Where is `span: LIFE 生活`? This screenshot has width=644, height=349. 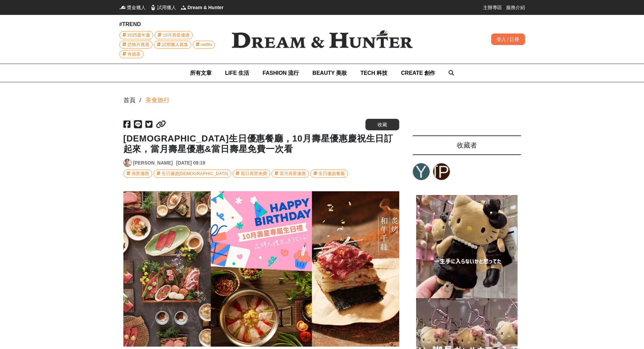 span: LIFE 生活 is located at coordinates (237, 73).